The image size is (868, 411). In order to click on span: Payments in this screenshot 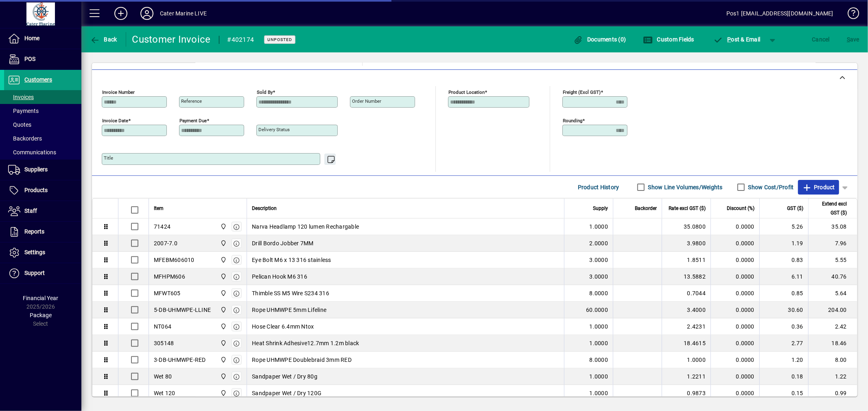, I will do `click(23, 111)`.